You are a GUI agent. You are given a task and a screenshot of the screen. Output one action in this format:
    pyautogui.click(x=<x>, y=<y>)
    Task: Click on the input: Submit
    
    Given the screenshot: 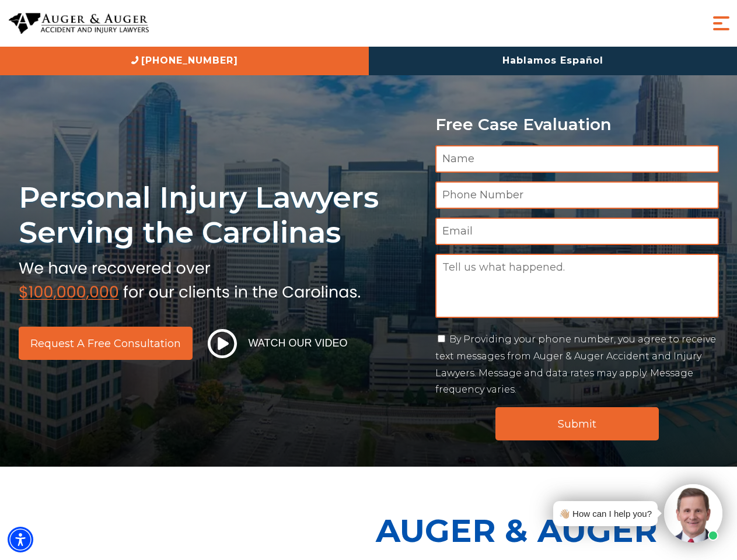 What is the action you would take?
    pyautogui.click(x=577, y=424)
    